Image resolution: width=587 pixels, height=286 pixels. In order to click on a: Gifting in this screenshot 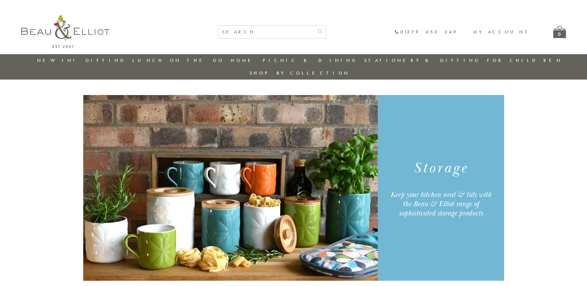, I will do `click(105, 60)`.